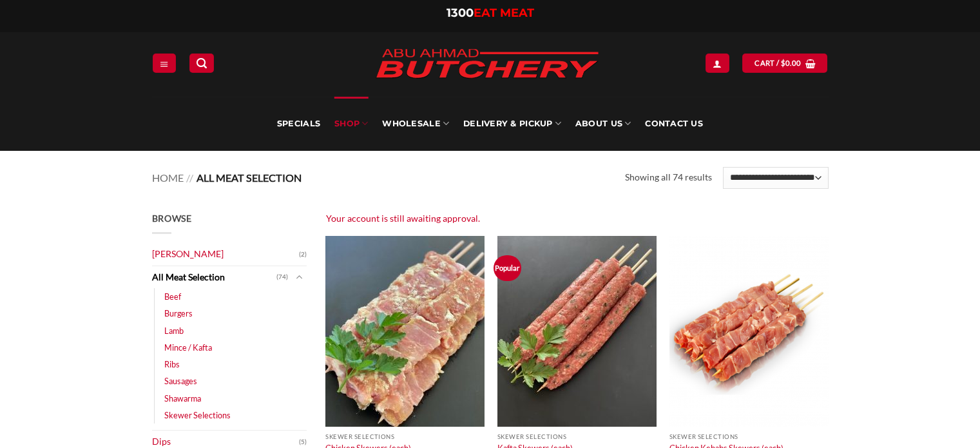 Image resolution: width=980 pixels, height=448 pixels. I want to click on span: Browse, so click(172, 218).